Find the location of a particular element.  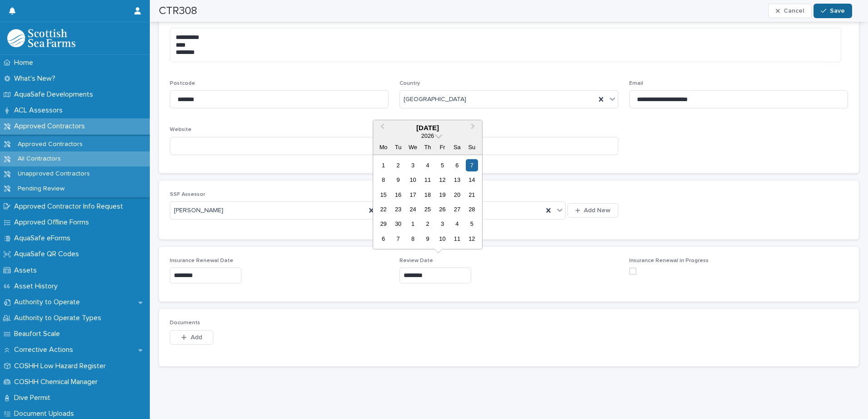

div: Choose Friday, 26 June 2026 is located at coordinates (442, 209).